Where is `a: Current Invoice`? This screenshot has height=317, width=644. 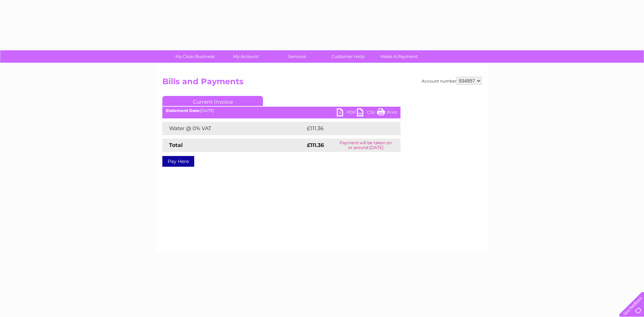
a: Current Invoice is located at coordinates (213, 101).